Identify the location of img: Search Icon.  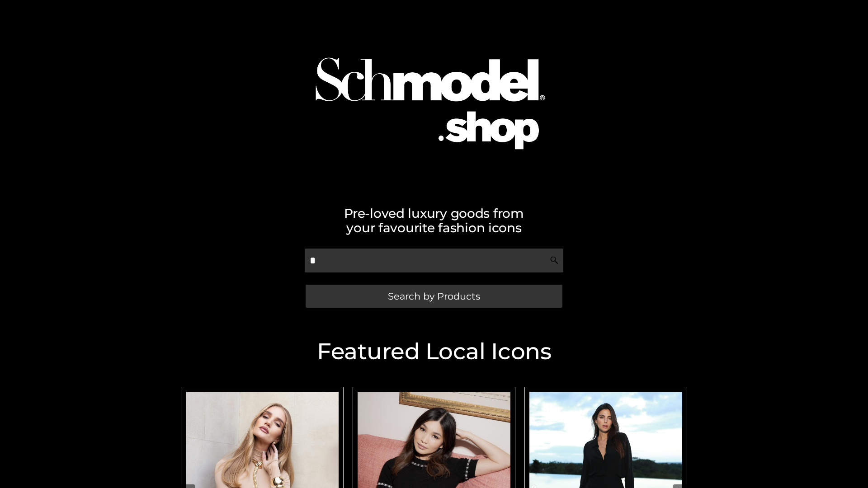
(554, 260).